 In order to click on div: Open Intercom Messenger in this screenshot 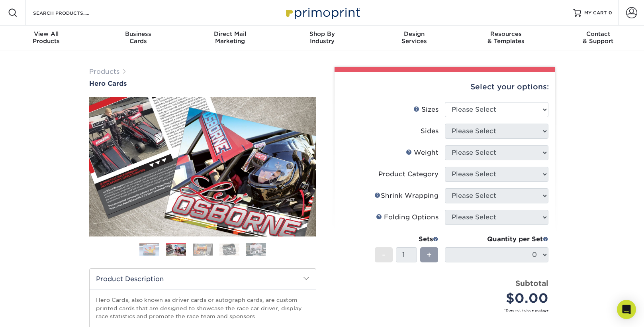, I will do `click(626, 309)`.